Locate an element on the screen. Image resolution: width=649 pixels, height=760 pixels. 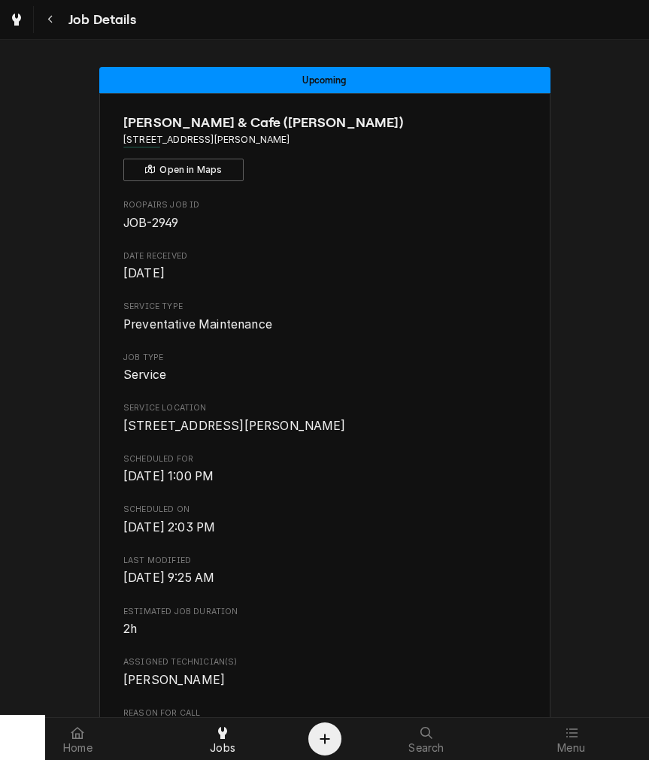
a: Go to Jobs is located at coordinates (17, 20).